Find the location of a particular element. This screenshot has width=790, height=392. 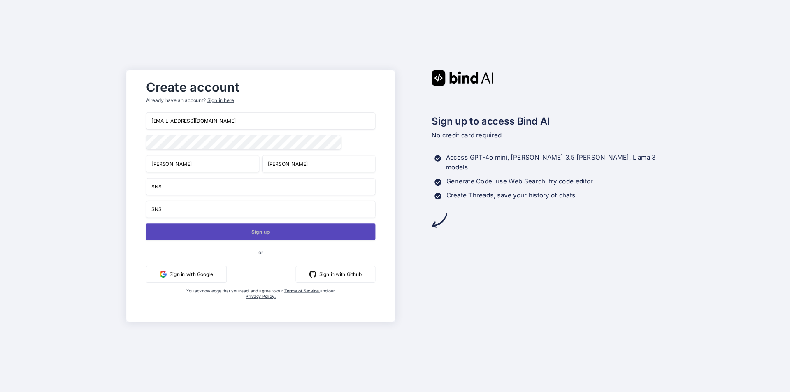

input: First Name is located at coordinates (203, 164).